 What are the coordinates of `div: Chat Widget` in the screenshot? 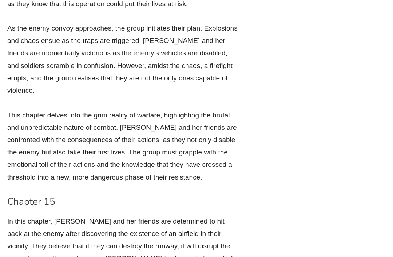 It's located at (330, 216).